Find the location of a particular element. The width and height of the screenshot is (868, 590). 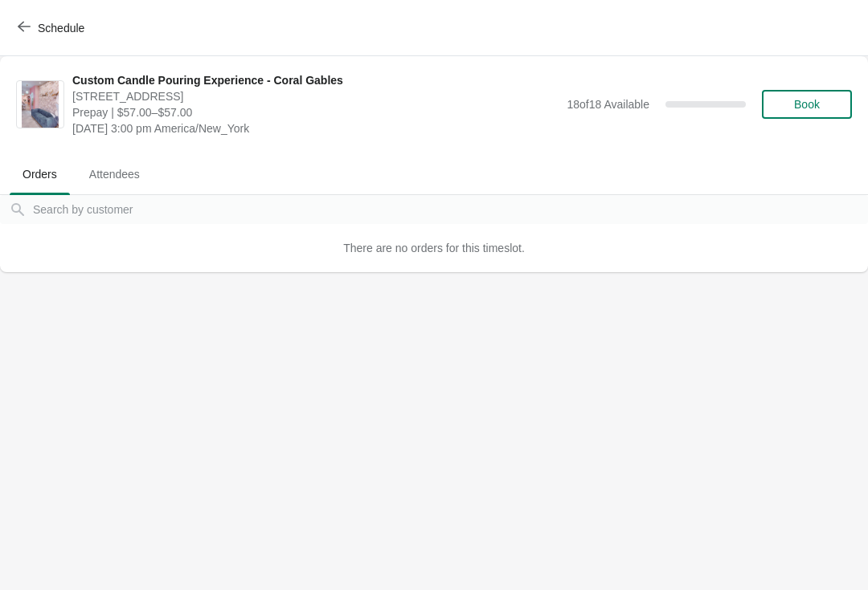

span: Prepay | $57.00–$57.00 is located at coordinates (315, 112).